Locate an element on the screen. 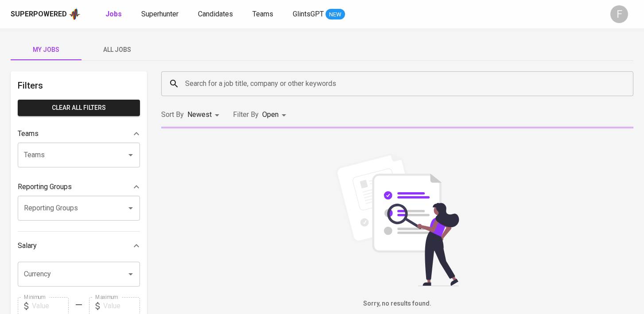 The width and height of the screenshot is (644, 314). a: GlintsGPT NEW is located at coordinates (319, 14).